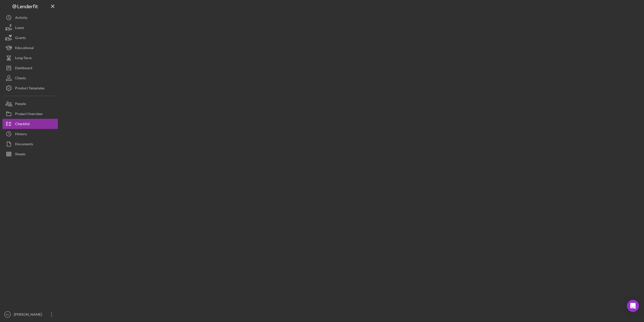  I want to click on a: Sheets, so click(30, 154).